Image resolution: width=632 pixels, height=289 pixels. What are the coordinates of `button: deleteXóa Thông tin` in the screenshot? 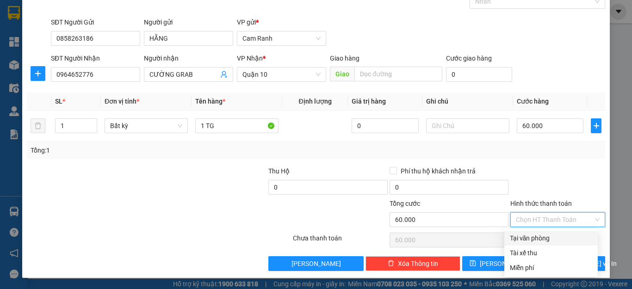 It's located at (413, 264).